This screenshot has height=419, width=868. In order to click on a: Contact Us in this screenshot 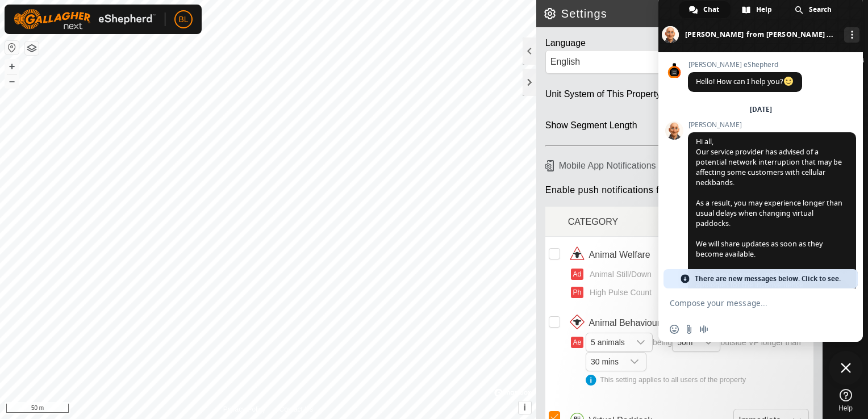, I will do `click(296, 409)`.